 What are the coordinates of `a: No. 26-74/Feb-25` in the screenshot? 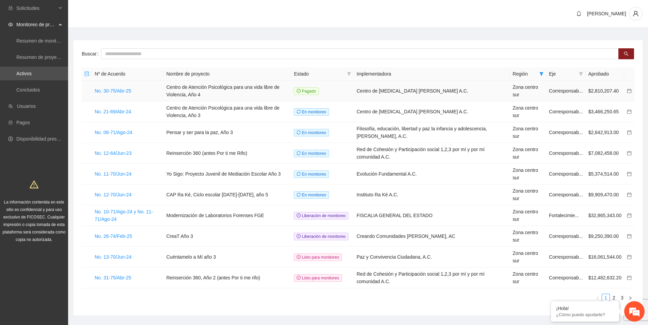 It's located at (113, 236).